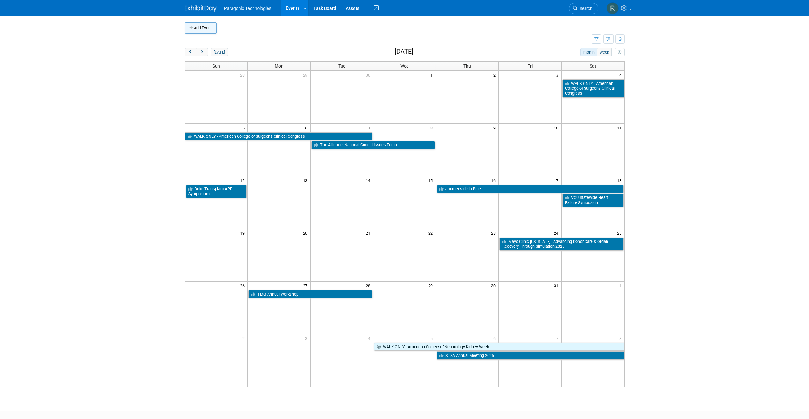 The height and width of the screenshot is (419, 809). I want to click on span: Thu, so click(467, 66).